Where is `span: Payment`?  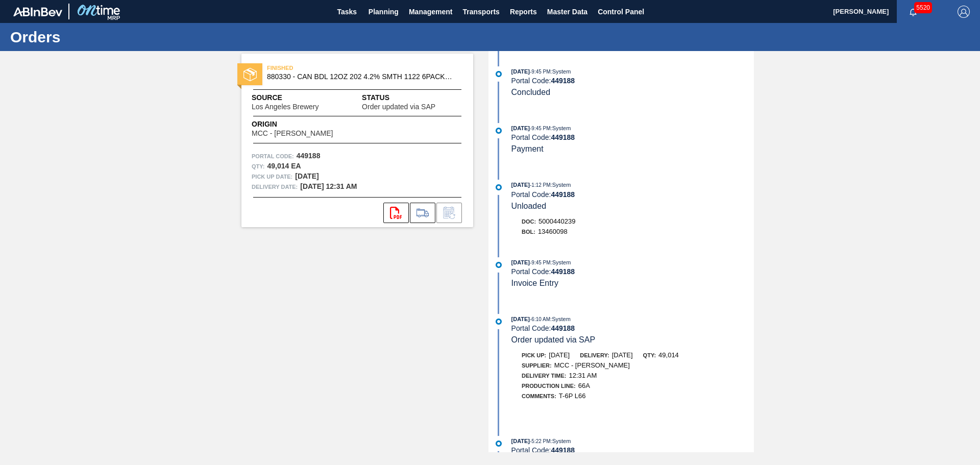 span: Payment is located at coordinates (528, 148).